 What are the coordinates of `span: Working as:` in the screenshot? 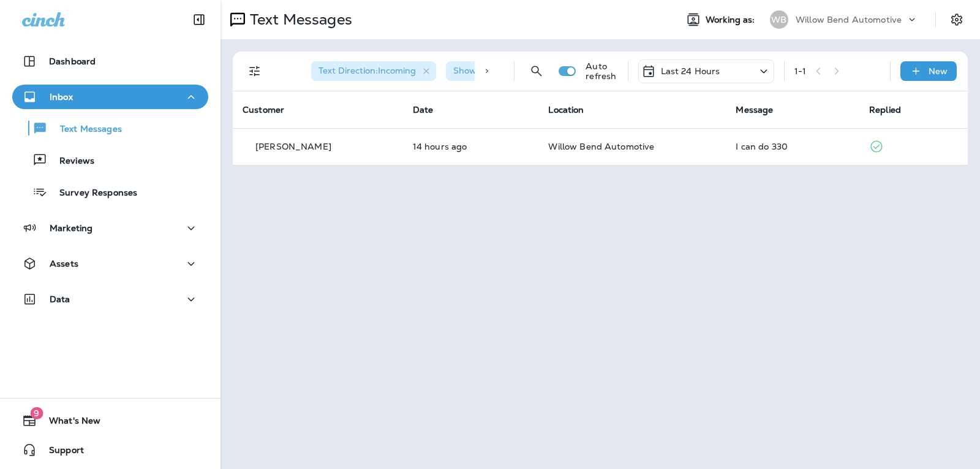 It's located at (731, 19).